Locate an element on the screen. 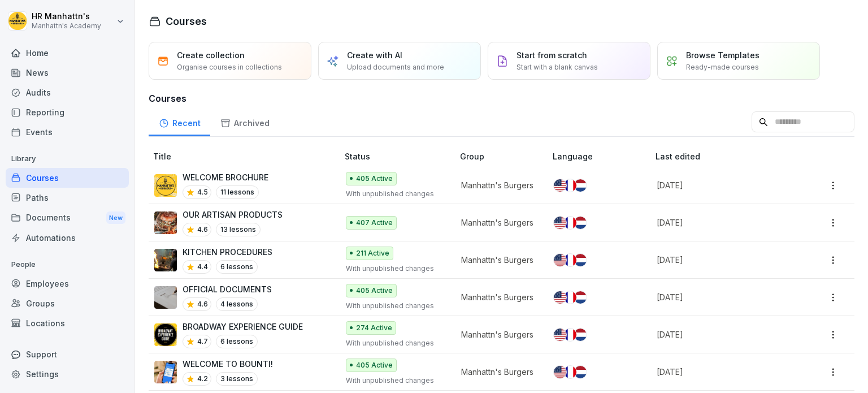  p: WELCOME BROCHURE is located at coordinates (226, 177).